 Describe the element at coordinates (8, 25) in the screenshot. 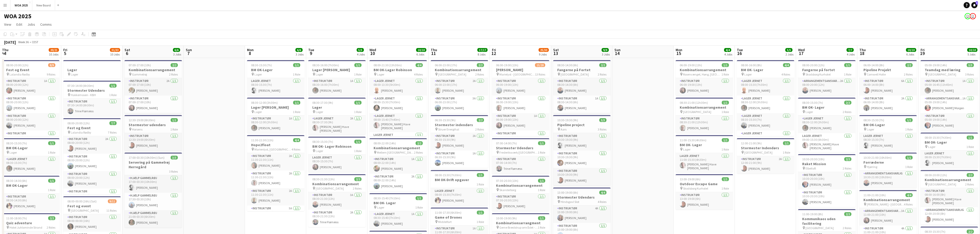

I see `span: View` at that location.